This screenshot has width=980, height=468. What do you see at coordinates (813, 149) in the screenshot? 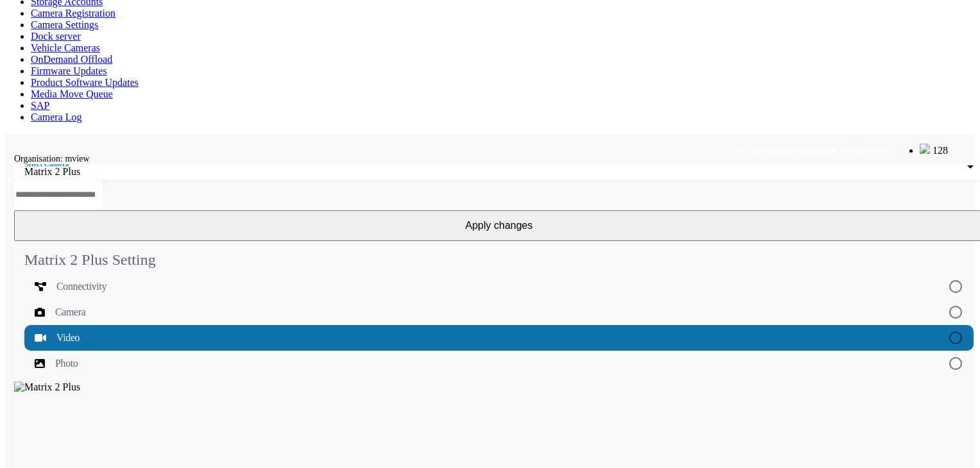
I see `span: Welcome, System Administrator (Administrator)` at bounding box center [813, 149].